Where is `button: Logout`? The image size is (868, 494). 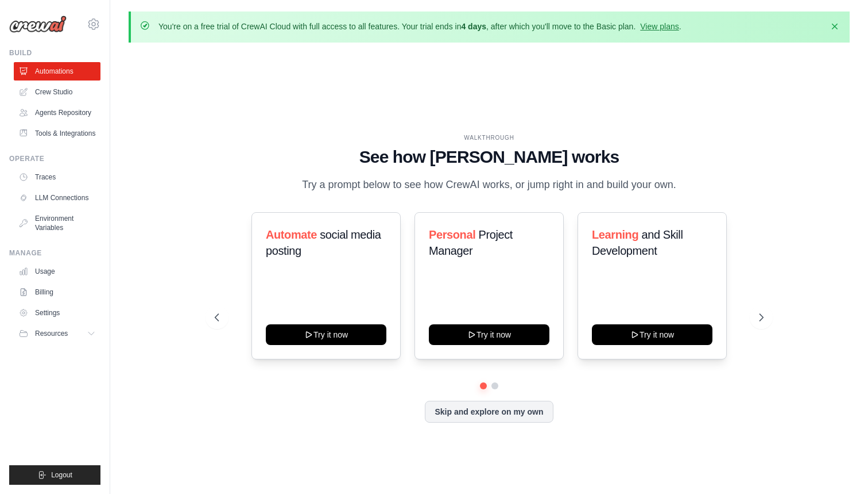
button: Logout is located at coordinates (55, 475).